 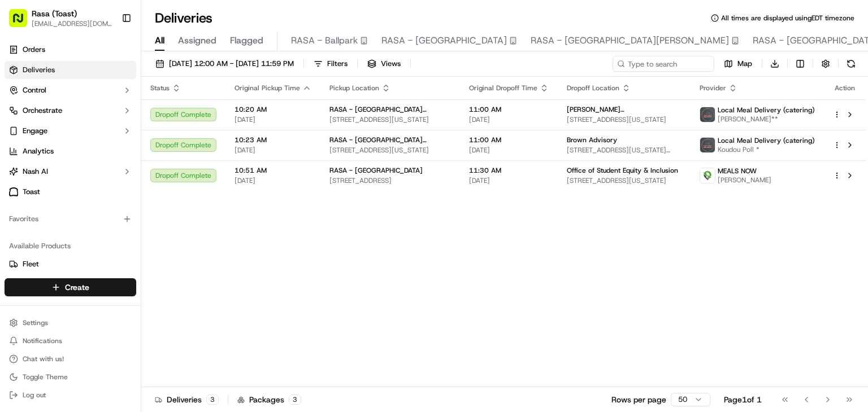 I want to click on span: Toast, so click(x=31, y=192).